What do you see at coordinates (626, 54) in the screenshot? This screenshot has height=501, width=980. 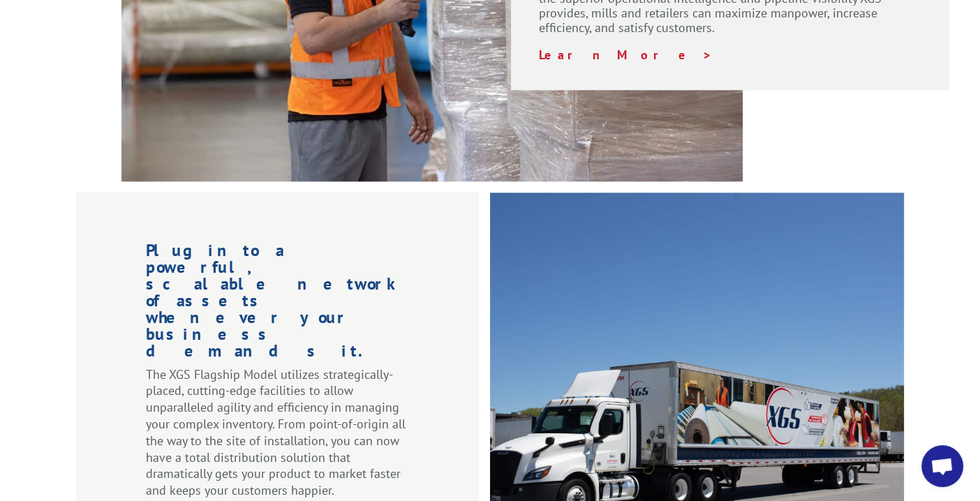 I see `a: Learn More >` at bounding box center [626, 54].